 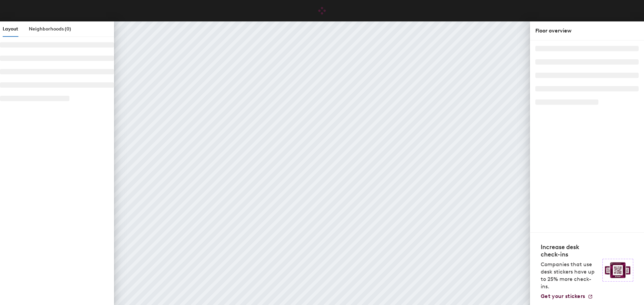 What do you see at coordinates (50, 29) in the screenshot?
I see `span: Neighborhoods (0)` at bounding box center [50, 29].